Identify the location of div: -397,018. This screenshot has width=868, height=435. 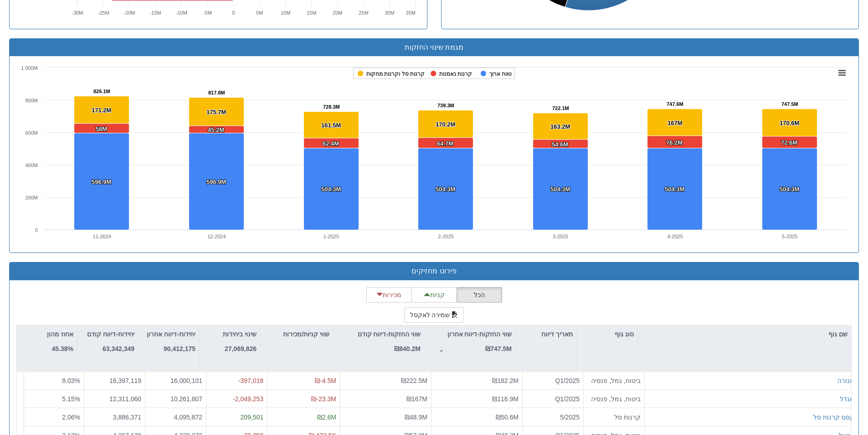
(236, 380).